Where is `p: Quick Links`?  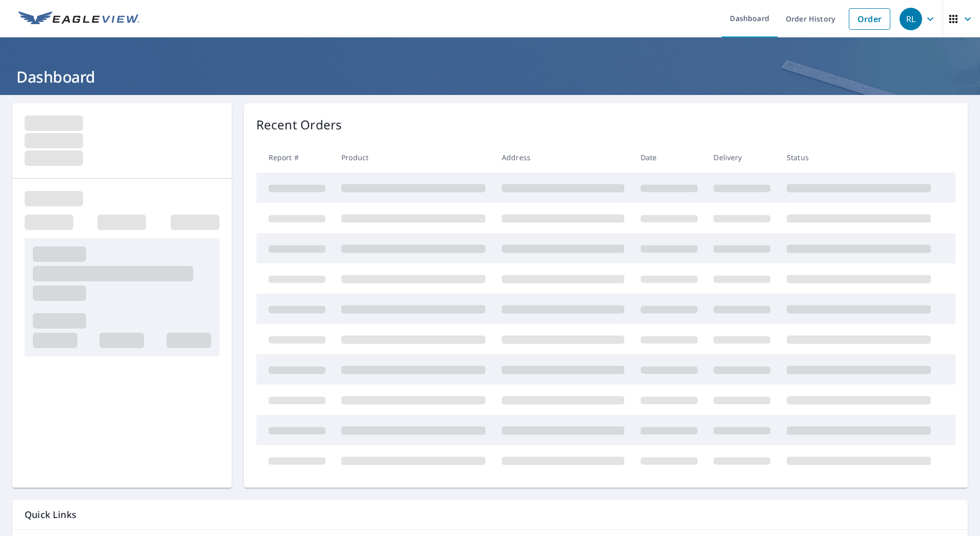
p: Quick Links is located at coordinates (490, 514).